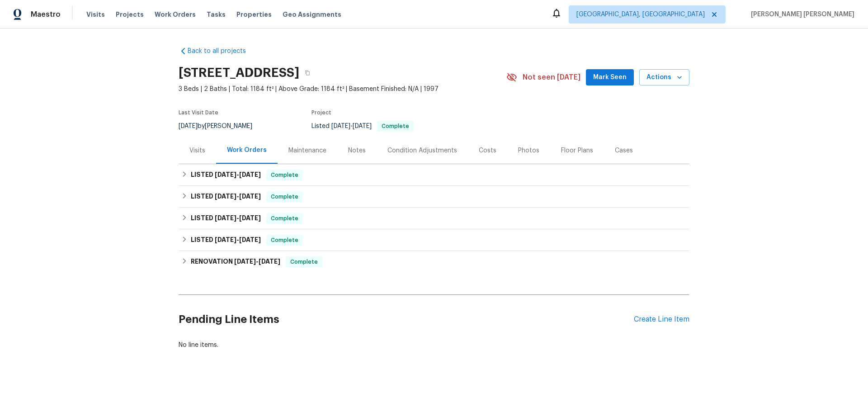 The image size is (868, 412). I want to click on div: Floor Plans, so click(577, 151).